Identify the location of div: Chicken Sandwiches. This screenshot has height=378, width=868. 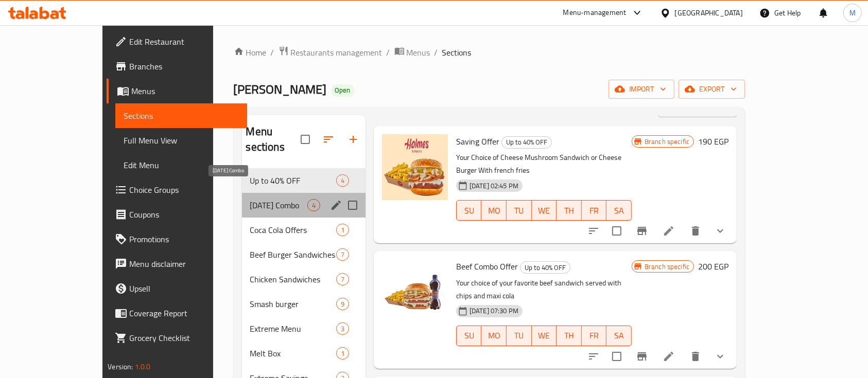
(293, 280).